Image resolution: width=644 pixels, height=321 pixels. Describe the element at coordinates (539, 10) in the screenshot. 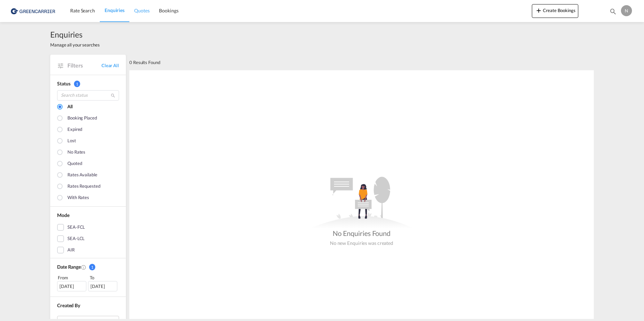

I see `md-icon: icon-plus 400-fg` at that location.